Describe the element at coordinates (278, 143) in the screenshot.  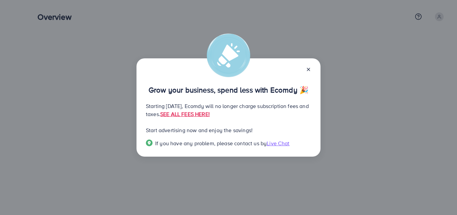
I see `span: Live Chat` at that location.